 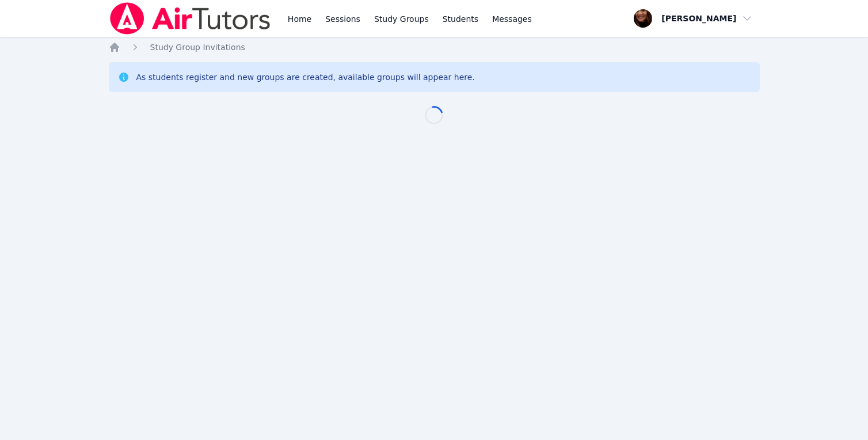 What do you see at coordinates (434, 47) in the screenshot?
I see `nav: Breadcrumb` at bounding box center [434, 47].